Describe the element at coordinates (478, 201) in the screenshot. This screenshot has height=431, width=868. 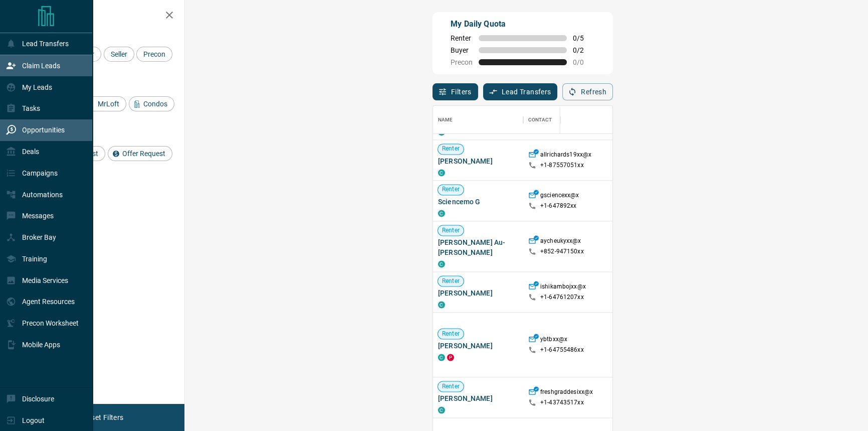
I see `span: Sciencemo G` at that location.